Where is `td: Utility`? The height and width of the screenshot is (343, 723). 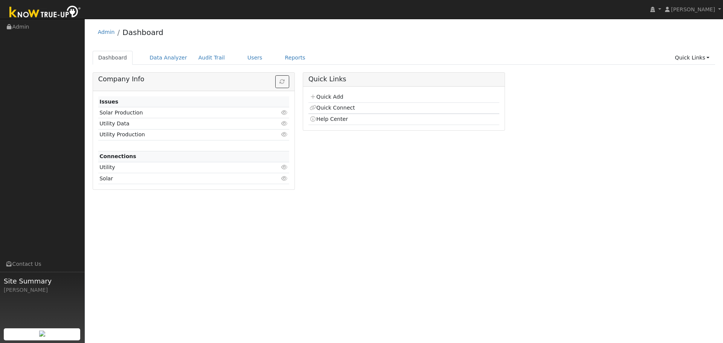
td: Utility is located at coordinates (178, 167).